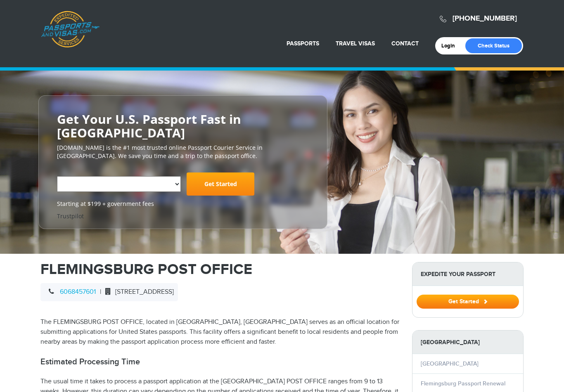 Image resolution: width=564 pixels, height=392 pixels. I want to click on a: Passports, so click(302, 43).